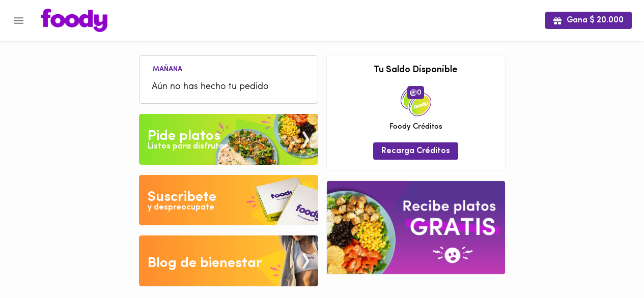 This screenshot has width=644, height=298. What do you see at coordinates (180, 207) in the screenshot?
I see `div: y despreocupate` at bounding box center [180, 207].